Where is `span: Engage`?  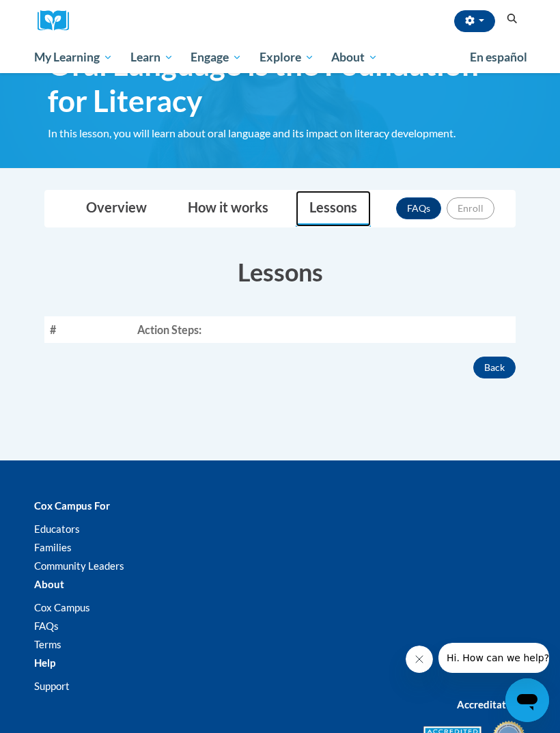
span: Engage is located at coordinates (216, 57).